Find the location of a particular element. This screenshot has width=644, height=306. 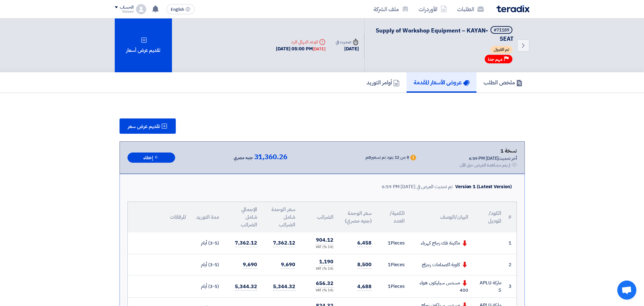

h5: Supply of Workshop Equipment – KAYAN-SEAT is located at coordinates (443, 34).